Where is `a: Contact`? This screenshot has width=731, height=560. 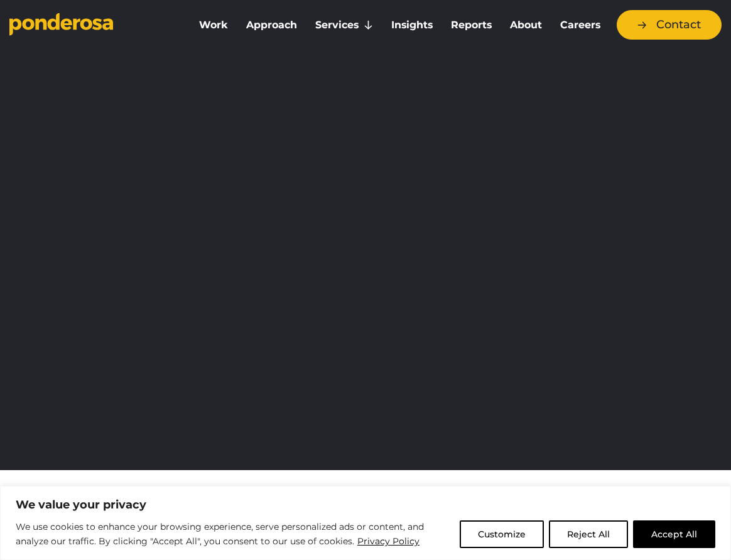 a: Contact is located at coordinates (669, 25).